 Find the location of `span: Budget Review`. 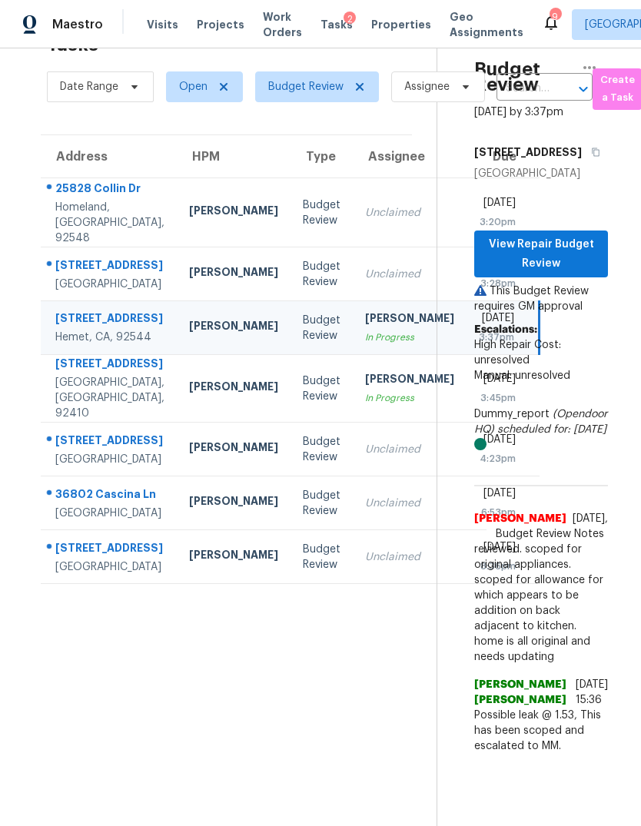

span: Budget Review is located at coordinates (306, 87).